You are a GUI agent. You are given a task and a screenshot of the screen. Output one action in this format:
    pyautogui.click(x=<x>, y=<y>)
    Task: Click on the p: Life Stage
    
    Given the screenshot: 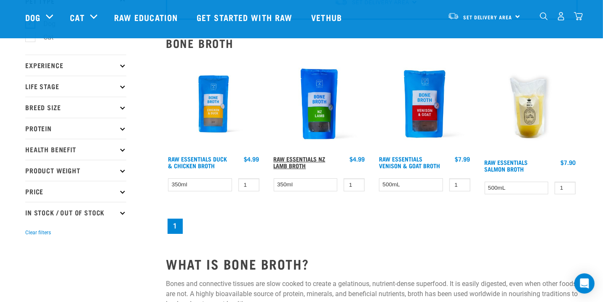 What is the action you would take?
    pyautogui.click(x=76, y=86)
    